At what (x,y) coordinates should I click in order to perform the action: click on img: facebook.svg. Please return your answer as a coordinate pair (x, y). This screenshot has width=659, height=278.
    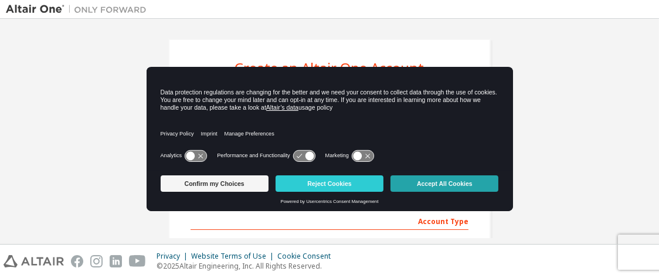
    Looking at the image, I should click on (77, 261).